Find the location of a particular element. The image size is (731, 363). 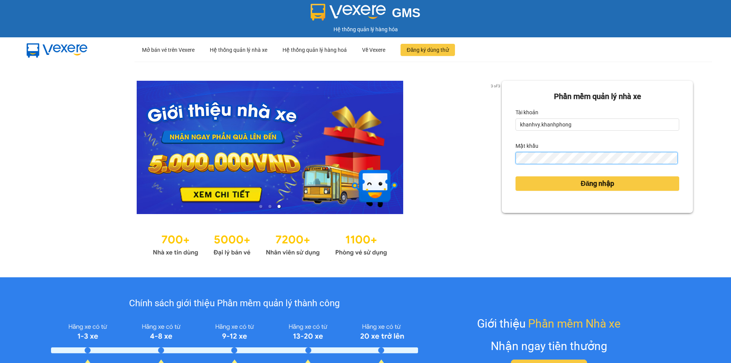

button: previous slide / item is located at coordinates (43, 147).